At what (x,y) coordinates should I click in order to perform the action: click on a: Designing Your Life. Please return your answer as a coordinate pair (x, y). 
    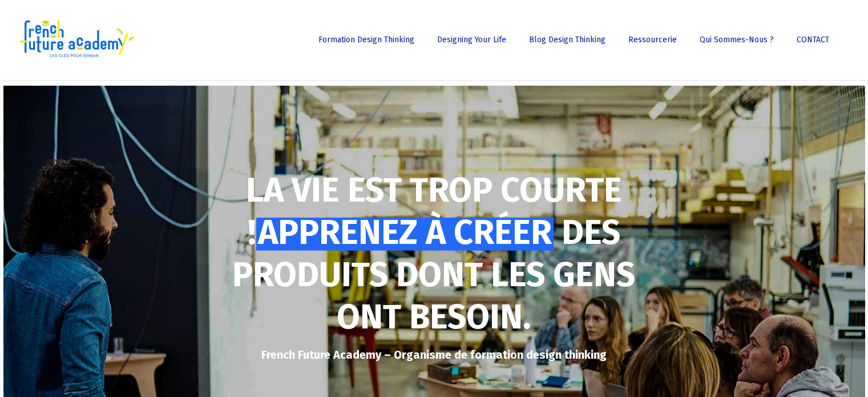
    Looking at the image, I should click on (471, 40).